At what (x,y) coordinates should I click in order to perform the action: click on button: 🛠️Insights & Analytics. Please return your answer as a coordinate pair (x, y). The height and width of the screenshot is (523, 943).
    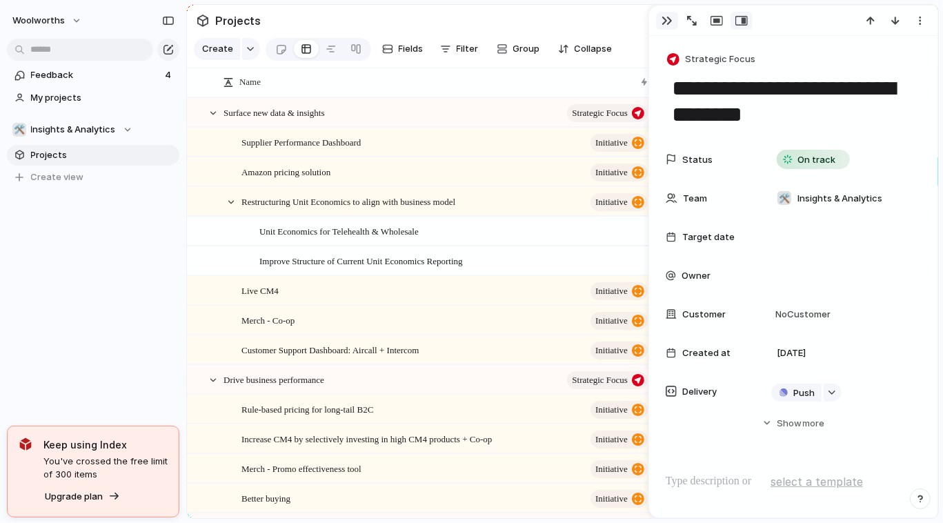
    Looking at the image, I should click on (93, 130).